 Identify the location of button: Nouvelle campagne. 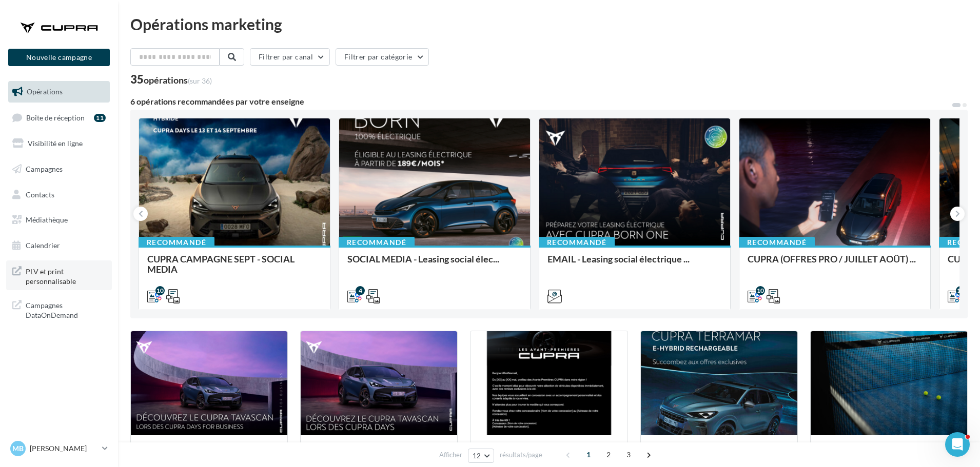
(59, 57).